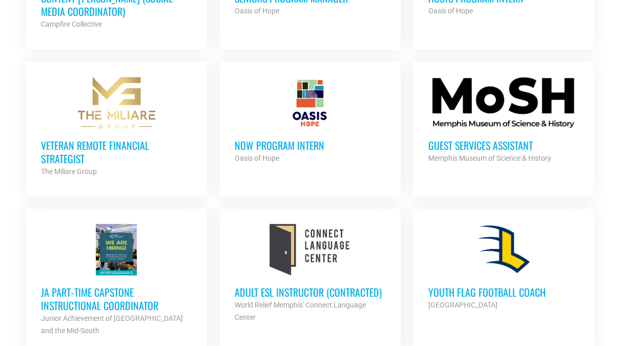 The image size is (644, 346). I want to click on strong: Memphis Museum of Science & History, so click(489, 158).